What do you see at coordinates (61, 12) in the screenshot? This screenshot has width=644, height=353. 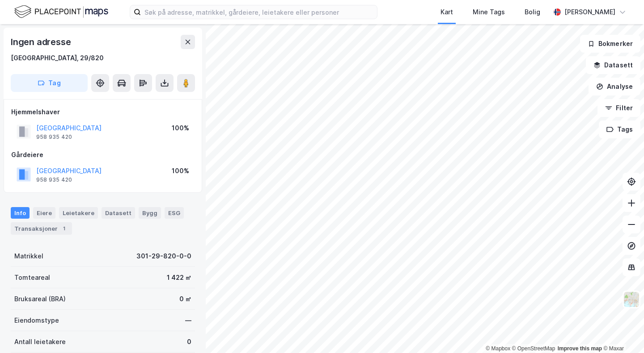 I see `img: logo.f888ab2527a4732fd821a326f86c7f29.svg` at bounding box center [61, 12].